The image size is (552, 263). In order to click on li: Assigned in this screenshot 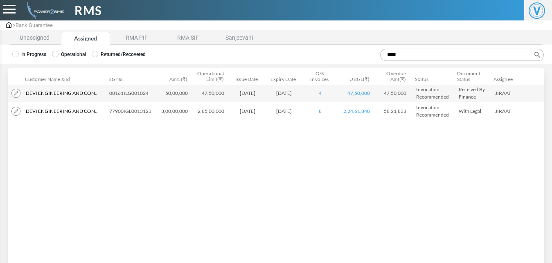, I will do `click(86, 38)`.